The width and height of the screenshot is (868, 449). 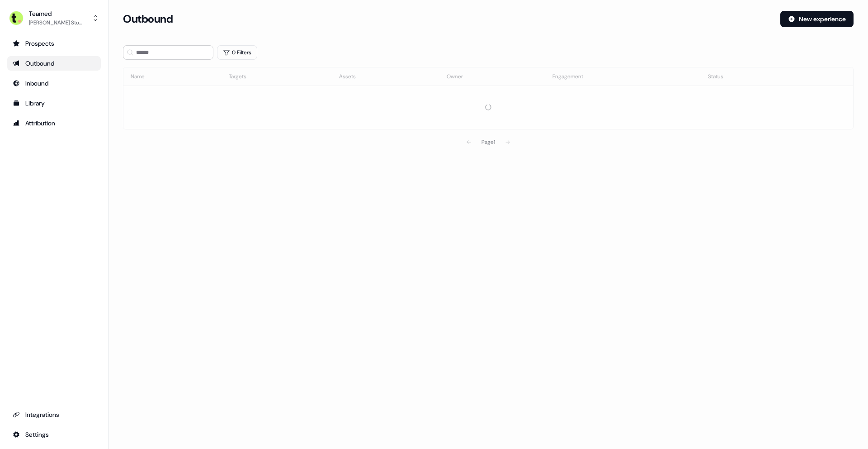 I want to click on div: Inbound, so click(x=54, y=84).